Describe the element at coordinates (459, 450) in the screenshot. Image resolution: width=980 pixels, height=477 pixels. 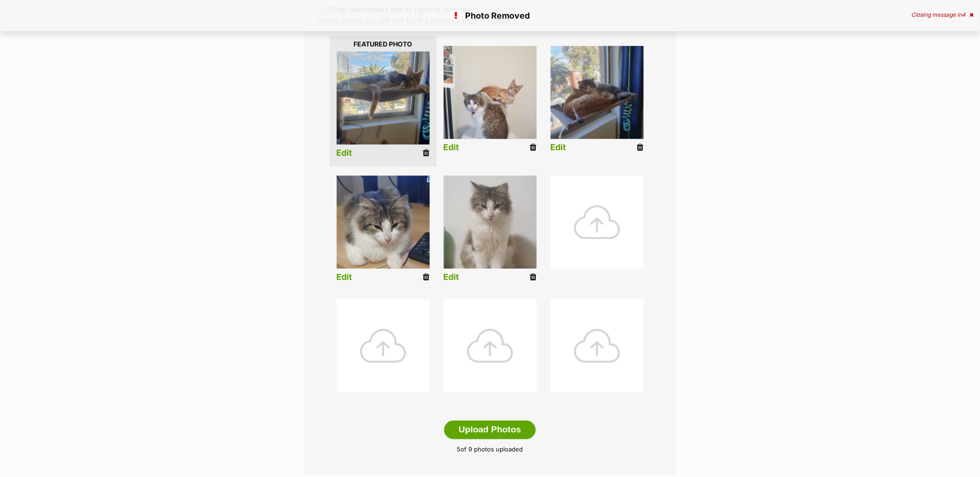
I see `span: 5` at that location.